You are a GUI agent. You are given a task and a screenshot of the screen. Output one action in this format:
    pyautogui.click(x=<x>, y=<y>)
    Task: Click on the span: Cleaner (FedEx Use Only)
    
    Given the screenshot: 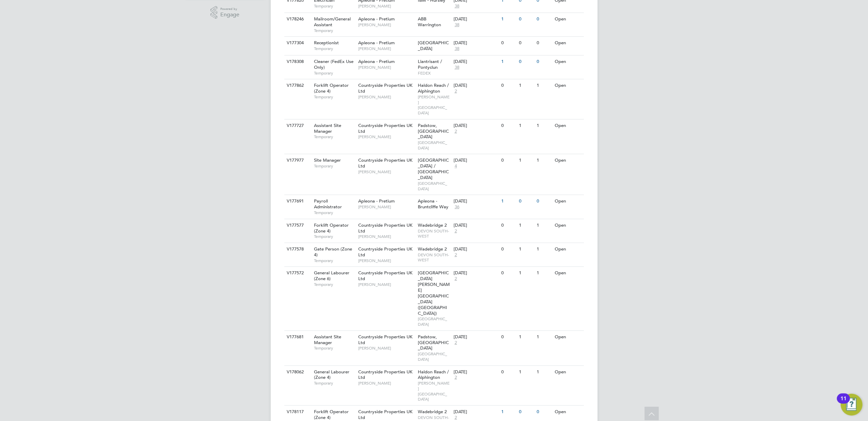 What is the action you would take?
    pyautogui.click(x=334, y=65)
    